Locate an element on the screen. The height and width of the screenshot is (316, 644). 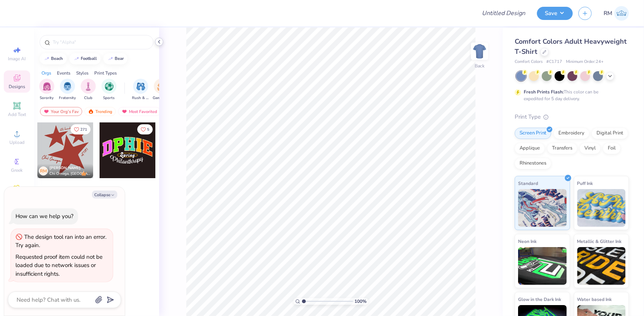
button: beach is located at coordinates (53, 59).